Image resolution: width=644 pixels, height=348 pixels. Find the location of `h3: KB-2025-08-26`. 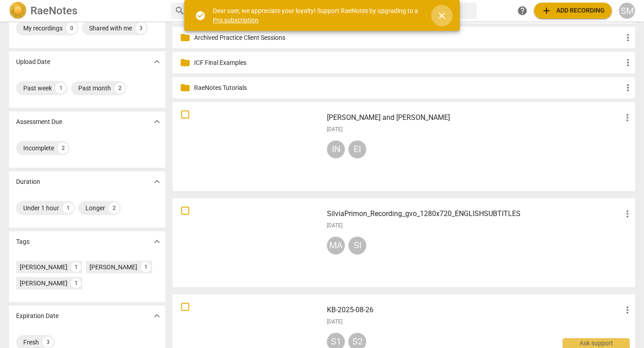

h3: KB-2025-08-26 is located at coordinates (474, 310).